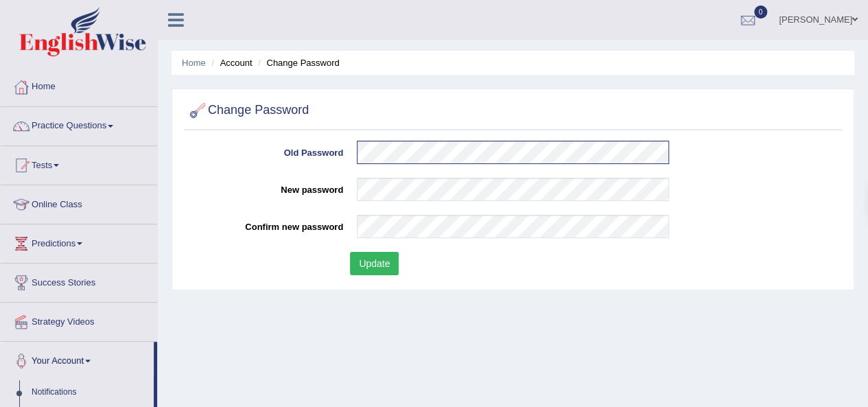 The image size is (868, 407). What do you see at coordinates (89, 393) in the screenshot?
I see `a: Notifications` at bounding box center [89, 393].